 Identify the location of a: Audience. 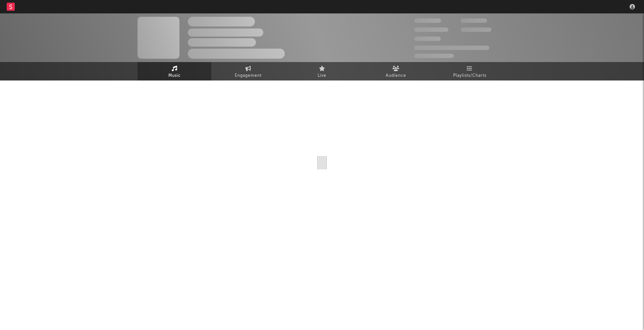
(396, 71).